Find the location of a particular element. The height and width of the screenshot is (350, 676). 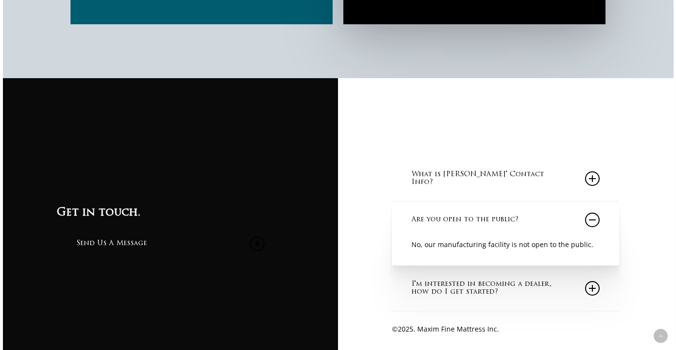

a: I'm interested in becoming a dealer, how do I get started? is located at coordinates (505, 289).